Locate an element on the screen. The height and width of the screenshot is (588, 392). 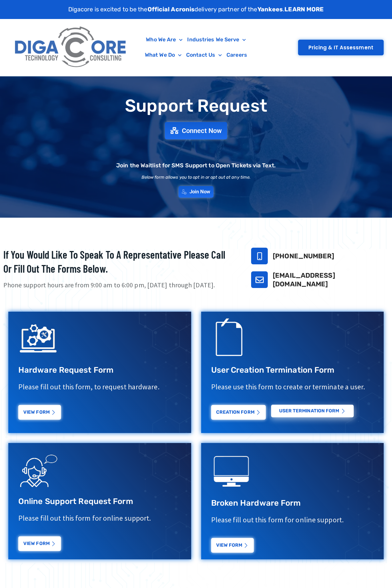
p: Digacore is excited to be the delivery partner of the . is located at coordinates (196, 9).